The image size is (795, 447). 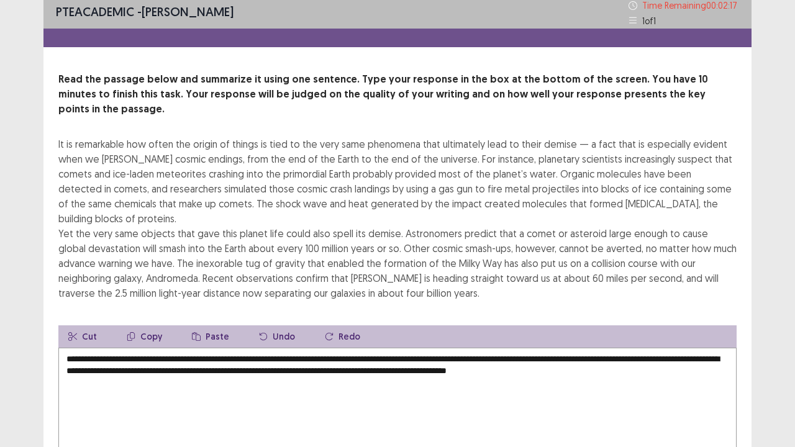 What do you see at coordinates (342, 336) in the screenshot?
I see `button: Redo` at bounding box center [342, 336].